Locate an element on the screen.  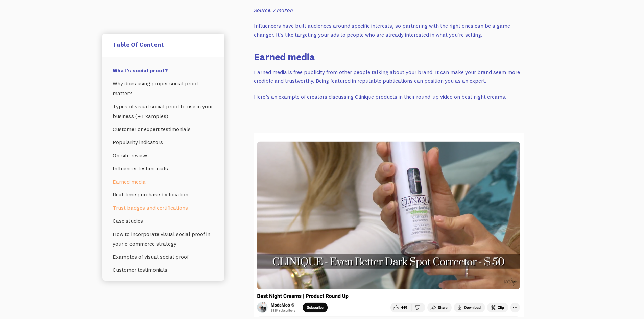
a: Earned media is located at coordinates (163, 182).